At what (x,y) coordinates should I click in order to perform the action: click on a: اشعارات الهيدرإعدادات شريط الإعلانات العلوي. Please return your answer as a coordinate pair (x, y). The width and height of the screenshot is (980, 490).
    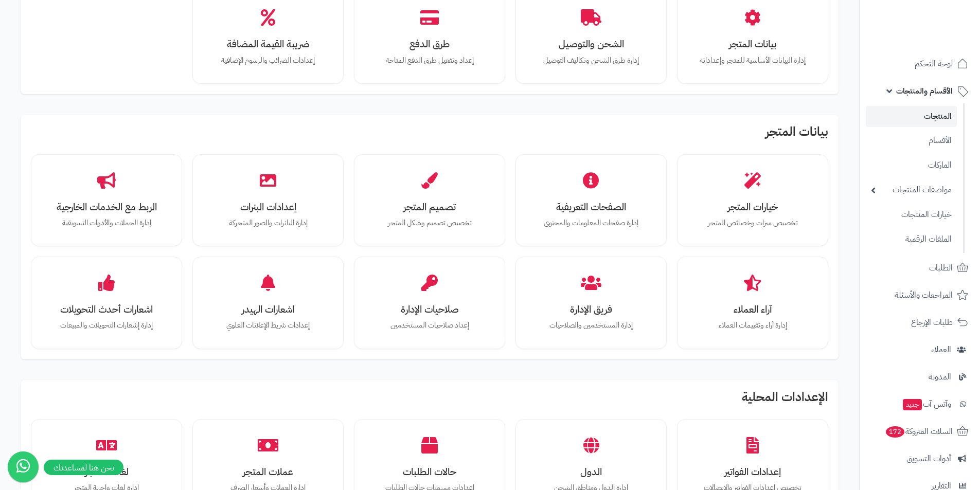
    Looking at the image, I should click on (268, 303).